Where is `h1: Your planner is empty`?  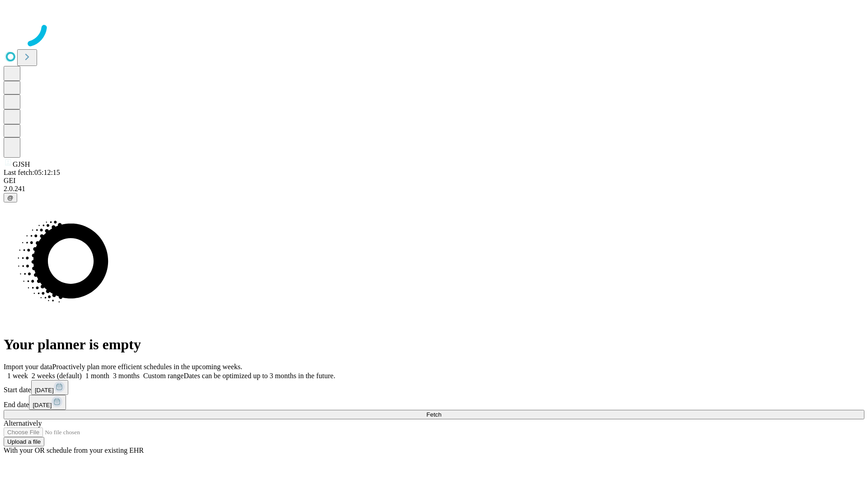
h1: Your planner is empty is located at coordinates (434, 345).